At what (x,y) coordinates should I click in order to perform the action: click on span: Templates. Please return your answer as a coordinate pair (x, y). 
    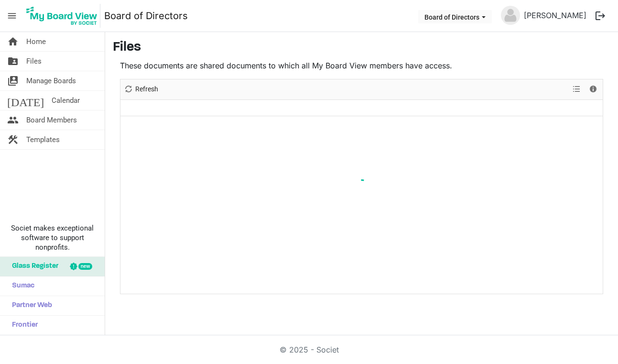
    Looking at the image, I should click on (43, 139).